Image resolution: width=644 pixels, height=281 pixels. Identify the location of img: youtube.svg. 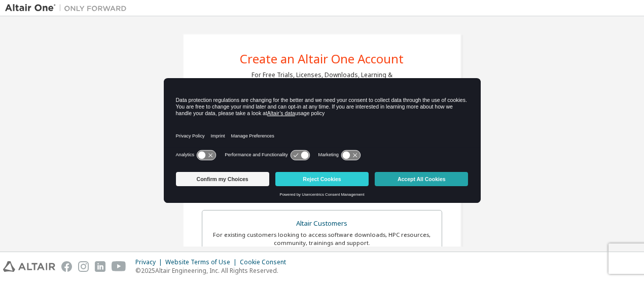
(119, 267).